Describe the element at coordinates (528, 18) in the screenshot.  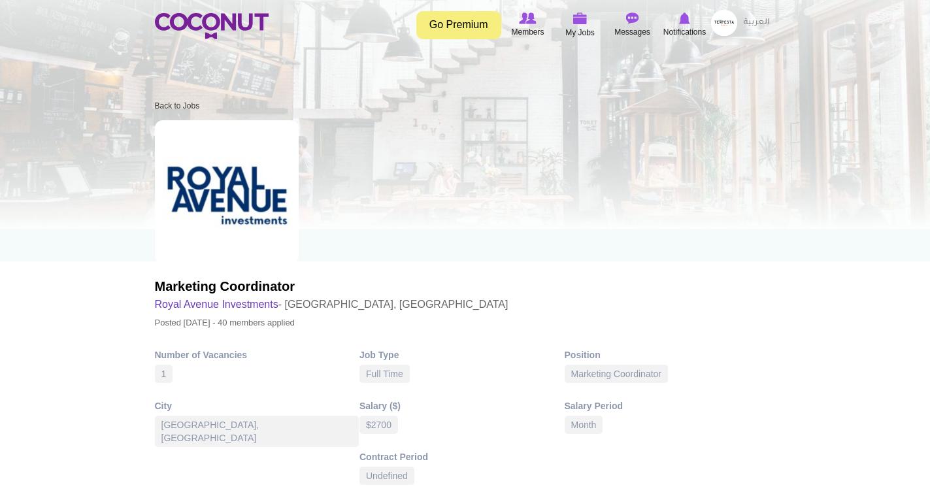
I see `img: Browse Members` at that location.